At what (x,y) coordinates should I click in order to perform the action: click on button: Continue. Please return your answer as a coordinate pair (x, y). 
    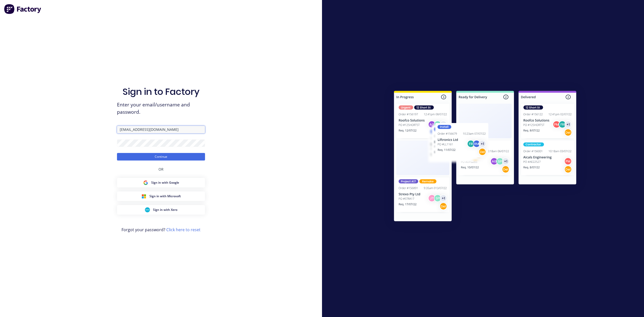
    Looking at the image, I should click on (161, 157).